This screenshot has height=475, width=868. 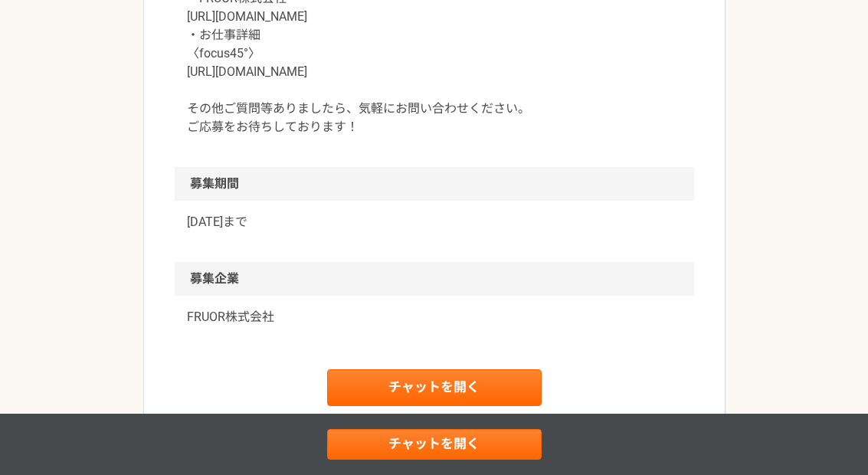 What do you see at coordinates (434, 317) in the screenshot?
I see `a: FRUOR株式会社` at bounding box center [434, 317].